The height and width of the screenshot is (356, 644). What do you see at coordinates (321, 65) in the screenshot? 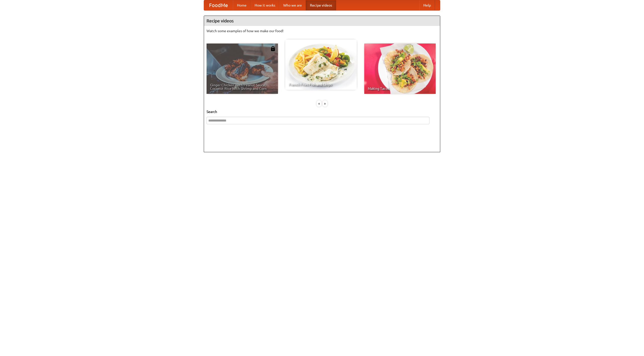
I see `a: French Fries Fish and Chips` at bounding box center [321, 65].